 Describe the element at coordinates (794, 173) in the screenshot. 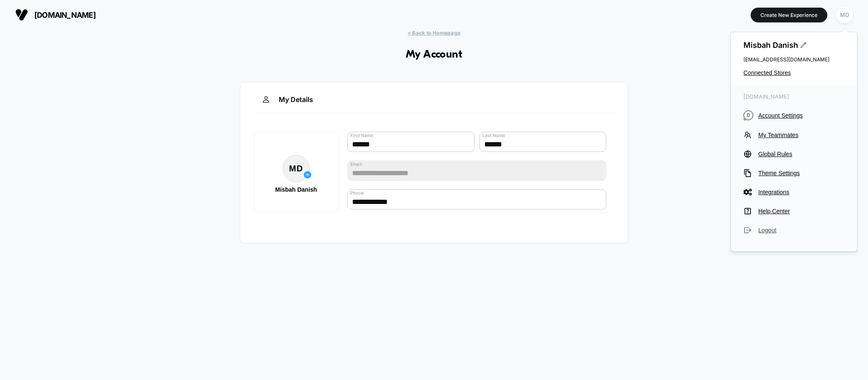

I see `button: Theme Settings` at that location.